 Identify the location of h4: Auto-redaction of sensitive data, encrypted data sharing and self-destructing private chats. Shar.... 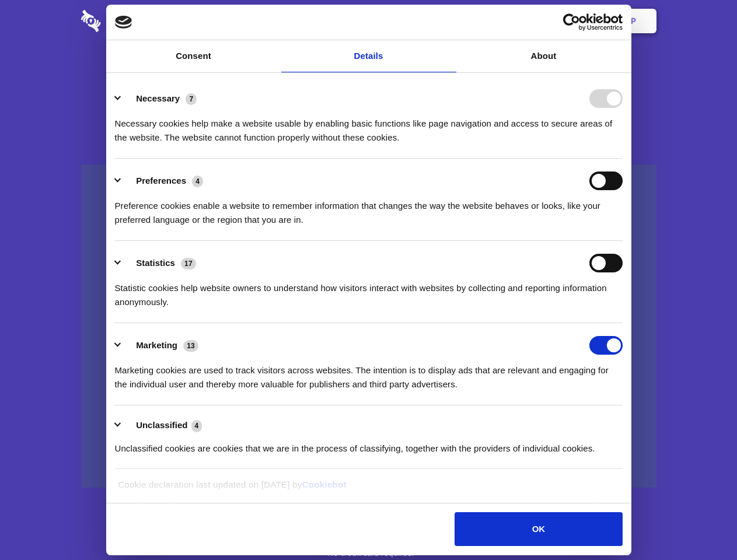
(369, 125).